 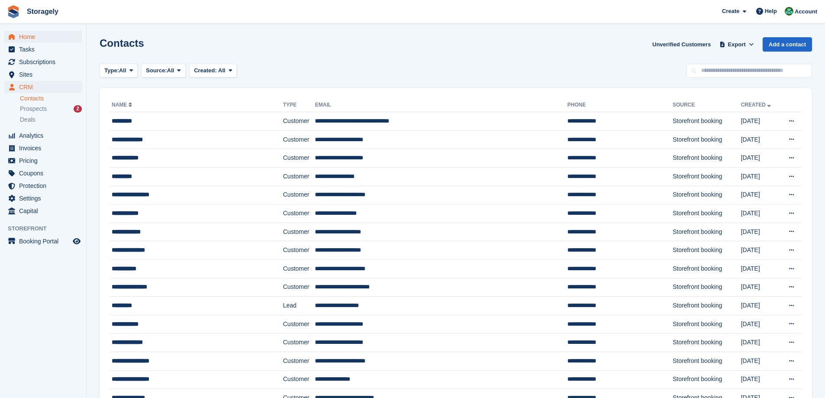 I want to click on span: Source:, so click(x=156, y=71).